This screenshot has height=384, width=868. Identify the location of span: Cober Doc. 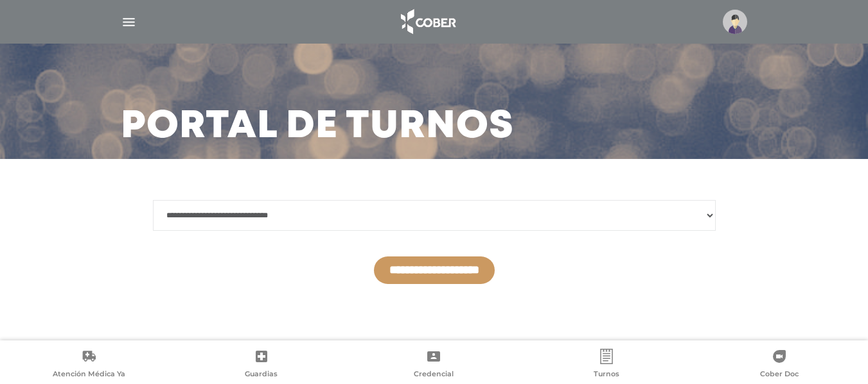
(779, 375).